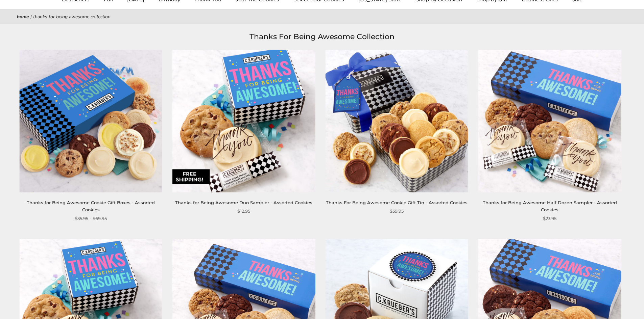 The image size is (644, 319). What do you see at coordinates (397, 121) in the screenshot?
I see `img: Thanks For Being Awesome Cookie Gift Tin - Assorted Cookies` at bounding box center [397, 121].